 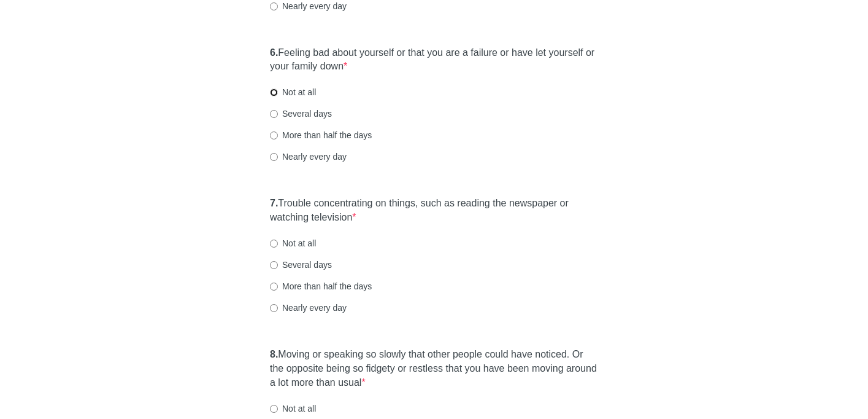 I want to click on strong: 6., so click(x=273, y=52).